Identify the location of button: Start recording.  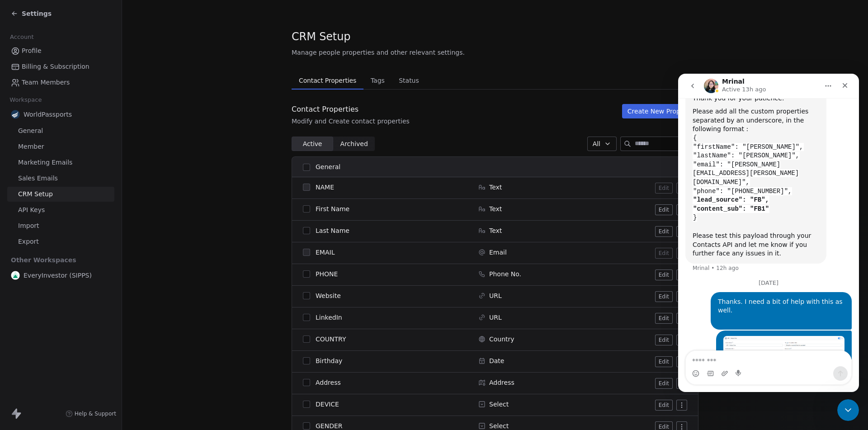
(61, 300).